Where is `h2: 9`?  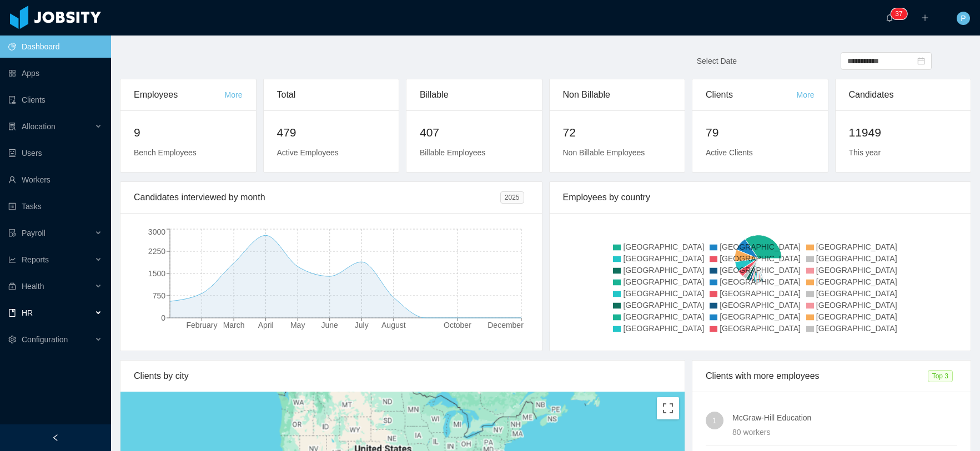
h2: 9 is located at coordinates (188, 133).